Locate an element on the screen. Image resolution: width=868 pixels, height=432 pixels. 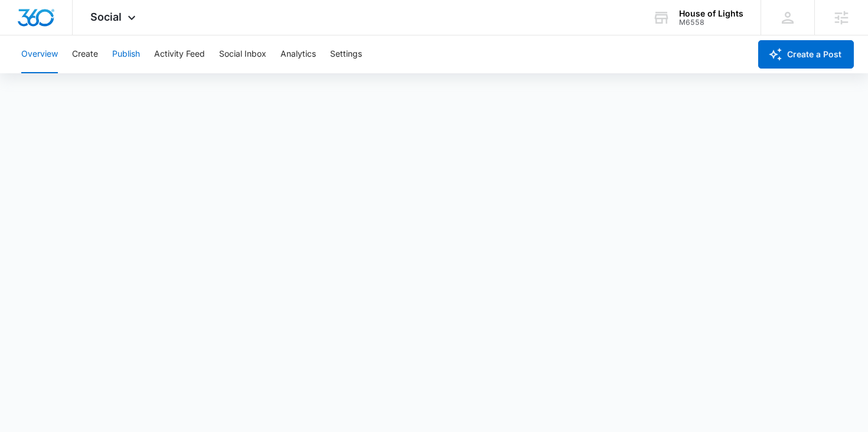
button: Create a Post is located at coordinates (806, 54).